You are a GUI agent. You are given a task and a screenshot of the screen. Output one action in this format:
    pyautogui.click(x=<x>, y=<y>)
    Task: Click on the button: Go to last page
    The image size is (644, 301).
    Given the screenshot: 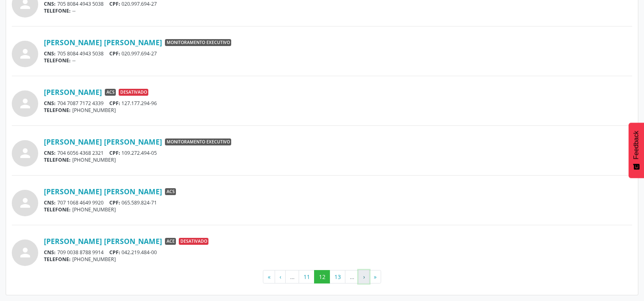 What is the action you would take?
    pyautogui.click(x=375, y=277)
    